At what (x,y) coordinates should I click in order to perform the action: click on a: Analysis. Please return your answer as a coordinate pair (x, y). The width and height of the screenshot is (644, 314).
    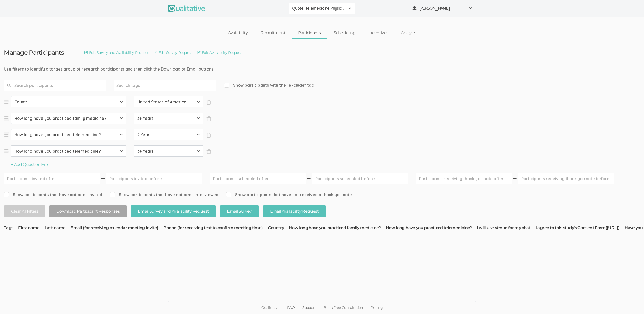
    Looking at the image, I should click on (408, 33).